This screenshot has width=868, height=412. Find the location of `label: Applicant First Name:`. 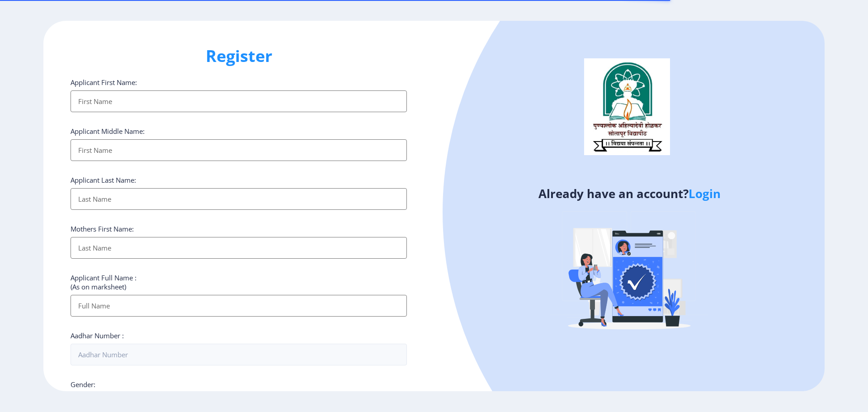

label: Applicant First Name: is located at coordinates (104, 83).